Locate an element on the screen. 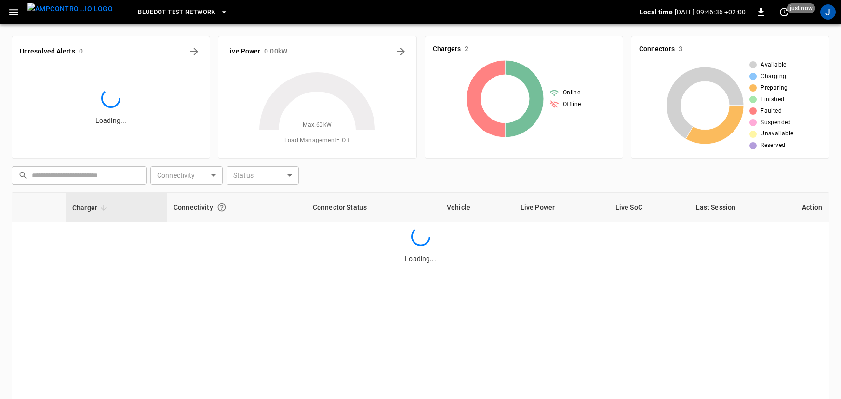  h6: 2 is located at coordinates (466, 49).